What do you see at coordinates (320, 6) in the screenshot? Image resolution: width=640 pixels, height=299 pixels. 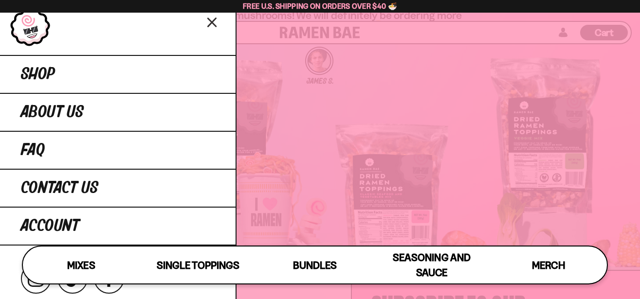 I see `span: Free U.S. Shipping on Orders over $40 🍜` at bounding box center [320, 6].